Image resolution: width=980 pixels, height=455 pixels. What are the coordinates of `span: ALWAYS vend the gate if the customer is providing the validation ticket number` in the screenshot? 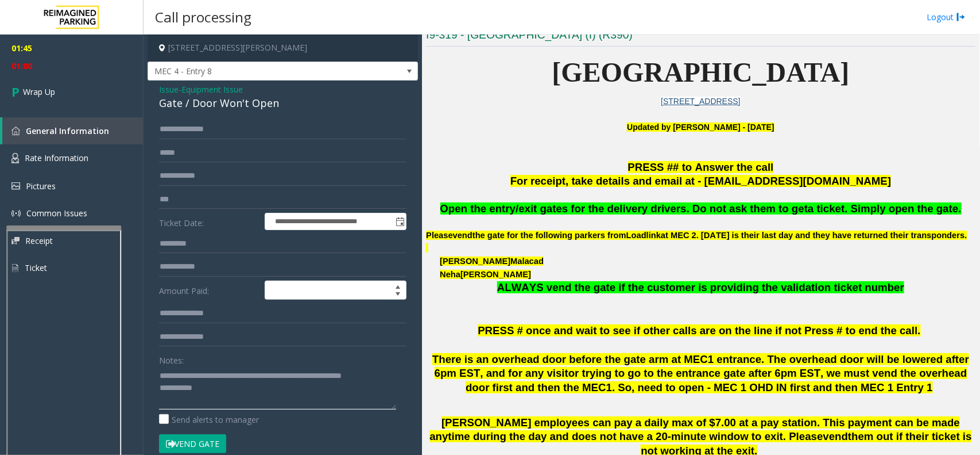 It's located at (701, 287).